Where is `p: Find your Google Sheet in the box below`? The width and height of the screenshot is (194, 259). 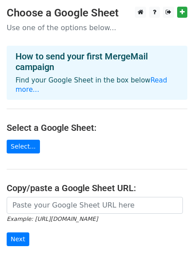
p: Find your Google Sheet in the box below is located at coordinates (97, 85).